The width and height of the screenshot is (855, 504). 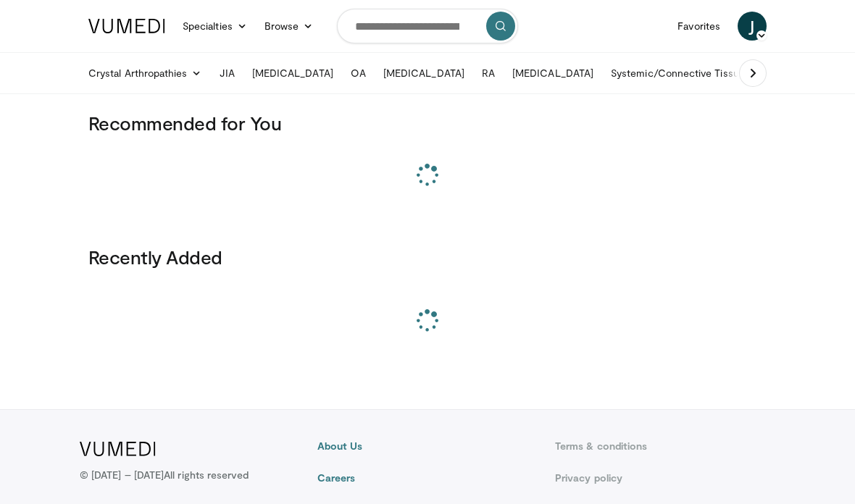 What do you see at coordinates (428, 257) in the screenshot?
I see `h3: Recently Added` at bounding box center [428, 257].